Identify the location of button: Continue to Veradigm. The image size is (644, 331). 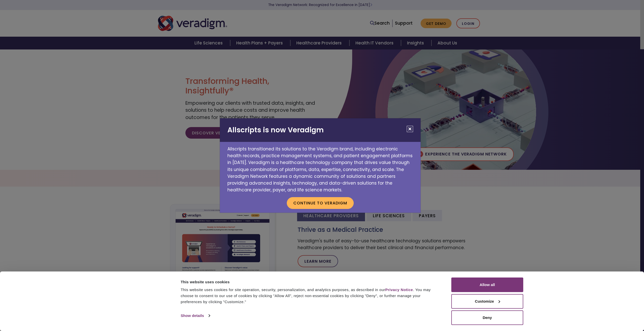
(320, 203).